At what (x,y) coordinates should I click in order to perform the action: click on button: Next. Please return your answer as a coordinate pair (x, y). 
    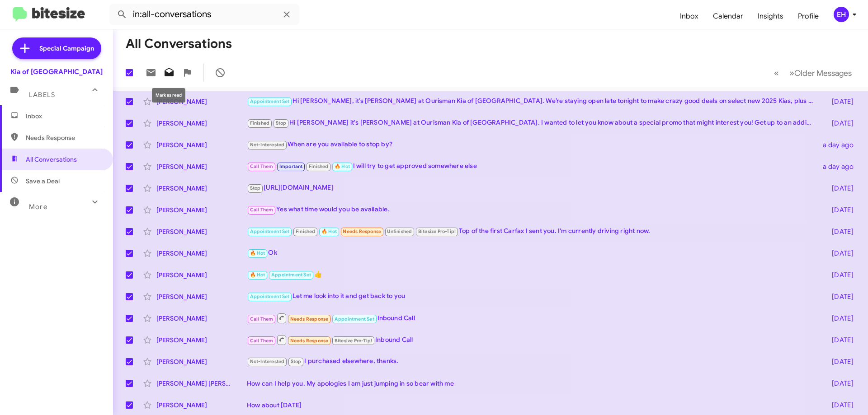
    Looking at the image, I should click on (821, 73).